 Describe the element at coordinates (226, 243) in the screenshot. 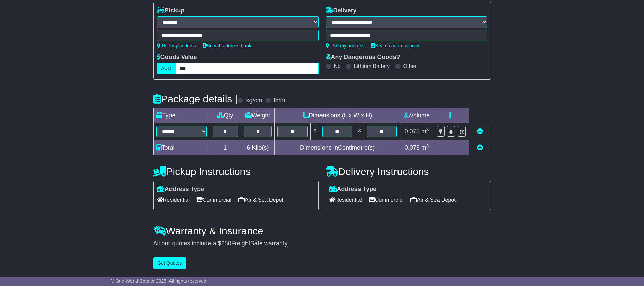

I see `span: 250` at that location.